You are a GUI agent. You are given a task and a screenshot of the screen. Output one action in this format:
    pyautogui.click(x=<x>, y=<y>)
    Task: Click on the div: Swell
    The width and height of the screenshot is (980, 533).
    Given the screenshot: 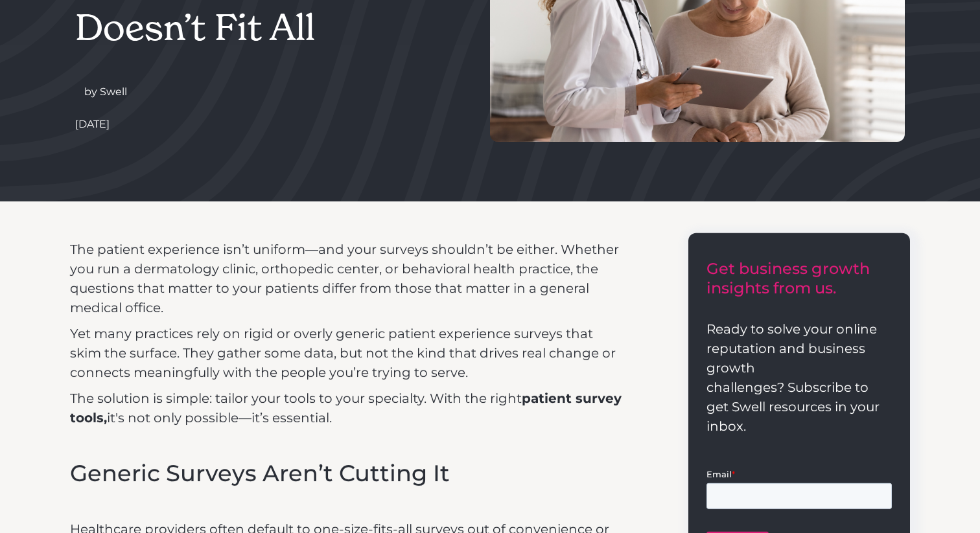 What is the action you would take?
    pyautogui.click(x=113, y=92)
    